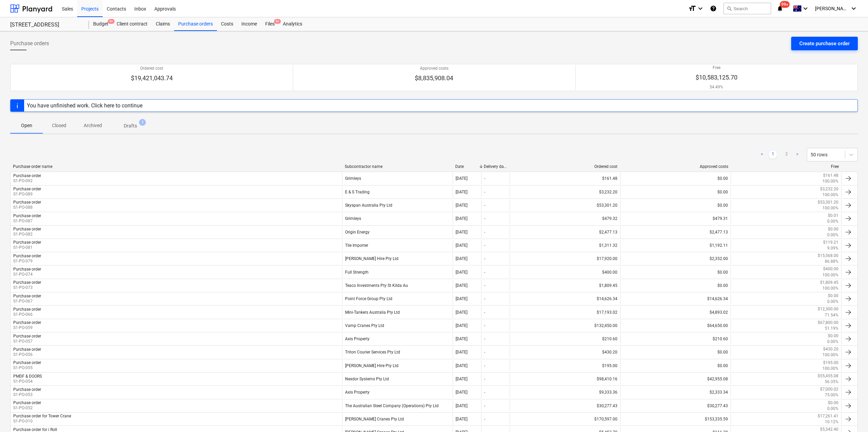 The height and width of the screenshot is (432, 868). I want to click on p: $195.00, so click(830, 362).